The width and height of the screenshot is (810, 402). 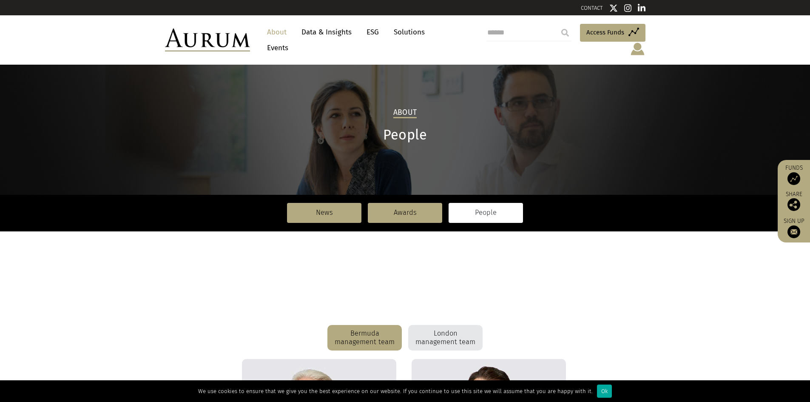 I want to click on a: People, so click(x=486, y=213).